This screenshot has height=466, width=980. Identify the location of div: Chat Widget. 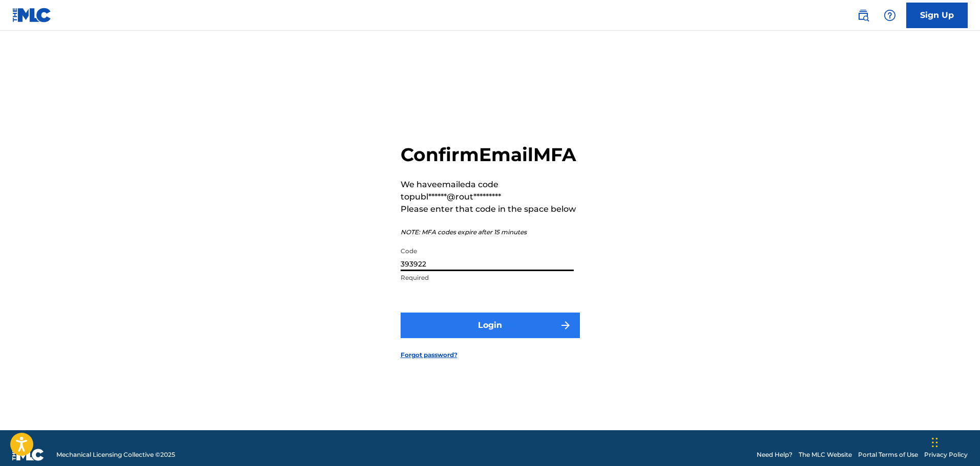
(954, 442).